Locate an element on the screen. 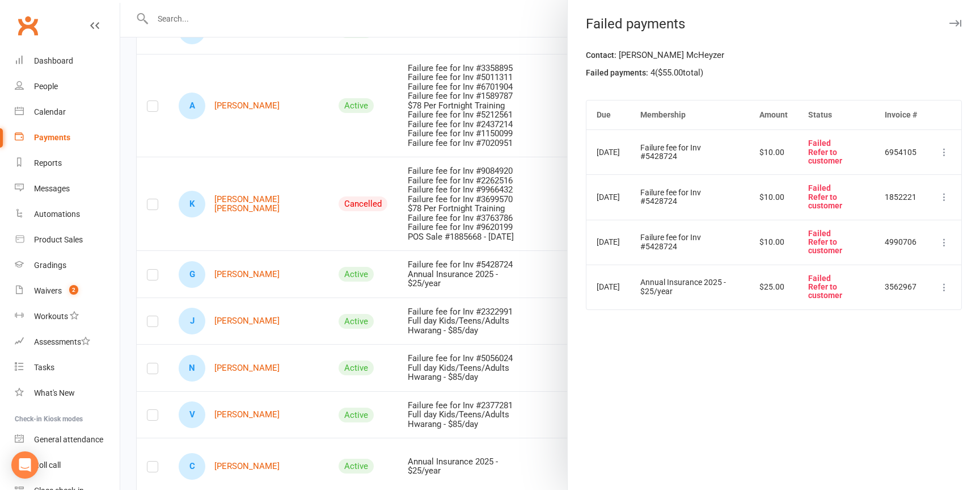 Image resolution: width=980 pixels, height=490 pixels. th: Membership is located at coordinates (689, 115).